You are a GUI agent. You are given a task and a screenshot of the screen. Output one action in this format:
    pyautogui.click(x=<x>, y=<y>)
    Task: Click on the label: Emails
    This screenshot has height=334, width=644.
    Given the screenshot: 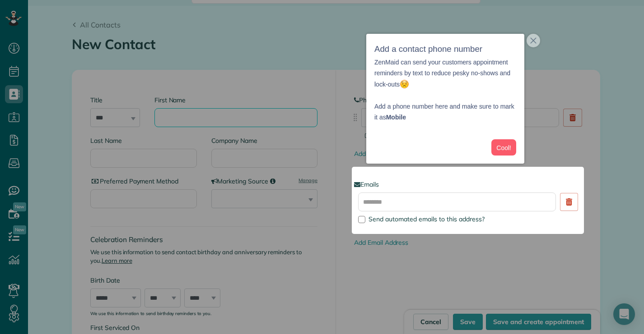 What is the action you would take?
    pyautogui.click(x=468, y=184)
    